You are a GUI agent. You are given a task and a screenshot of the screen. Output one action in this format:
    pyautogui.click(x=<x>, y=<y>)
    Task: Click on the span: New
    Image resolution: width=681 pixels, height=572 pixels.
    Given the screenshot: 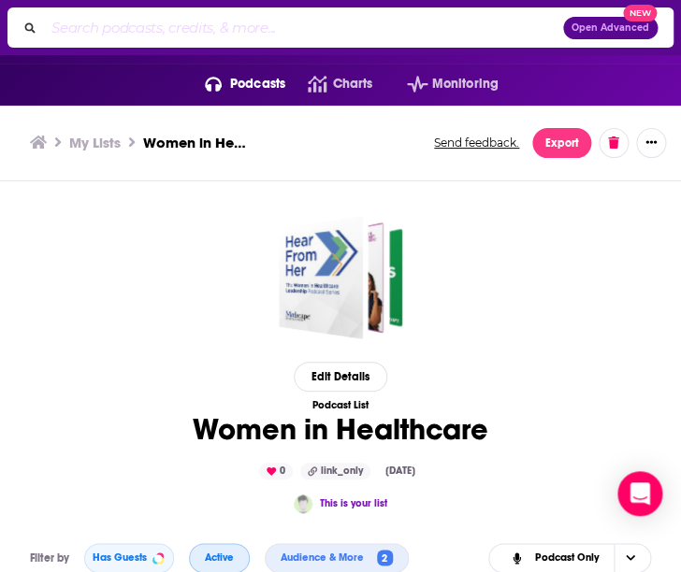 What is the action you would take?
    pyautogui.click(x=639, y=13)
    